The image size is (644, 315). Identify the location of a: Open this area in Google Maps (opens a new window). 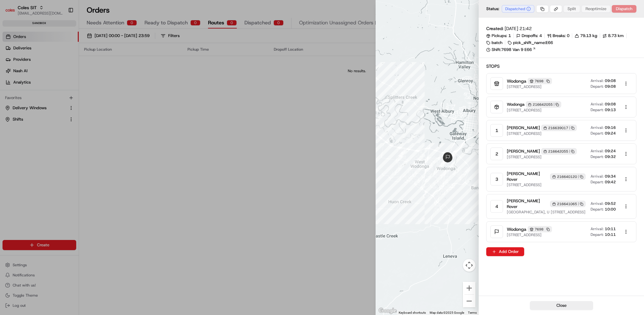
(387, 311).